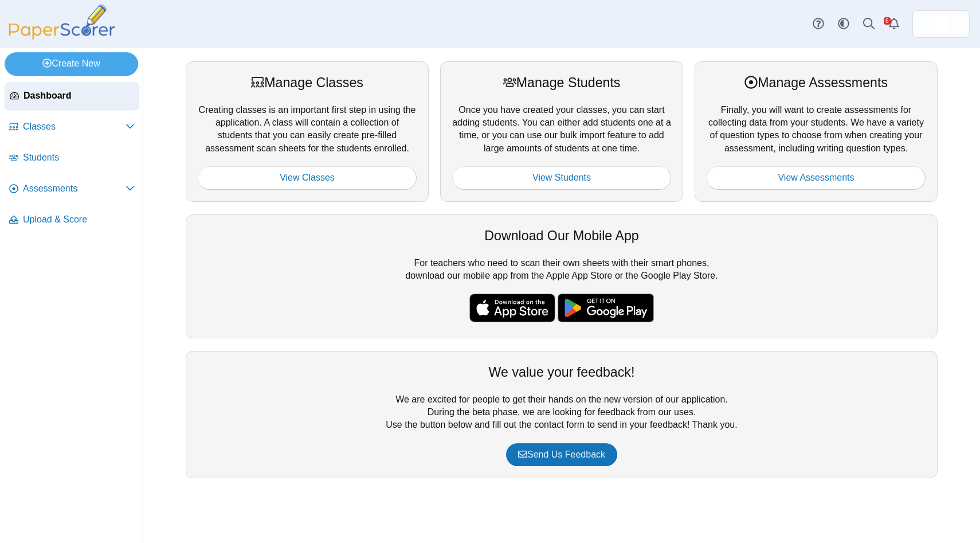 This screenshot has height=543, width=980. I want to click on img: PaperScorer, so click(62, 22).